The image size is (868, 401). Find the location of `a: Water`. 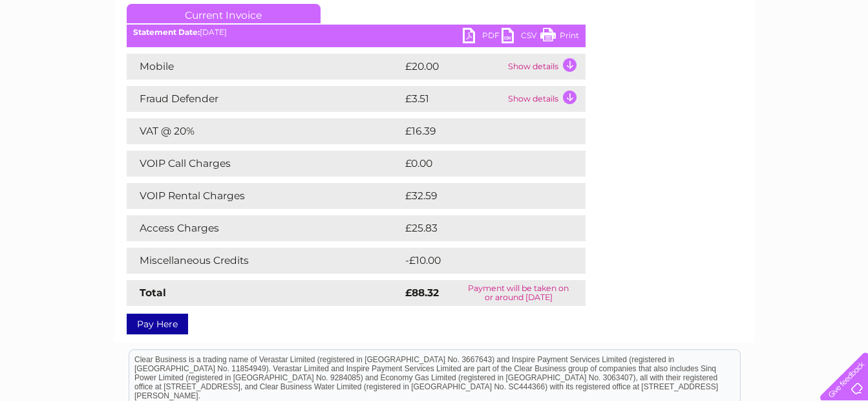

a: Water is located at coordinates (653, 60).